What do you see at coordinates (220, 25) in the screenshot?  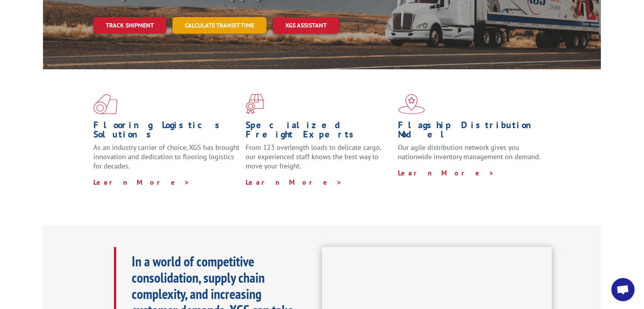 I see `a: Calculate transit time` at bounding box center [220, 25].